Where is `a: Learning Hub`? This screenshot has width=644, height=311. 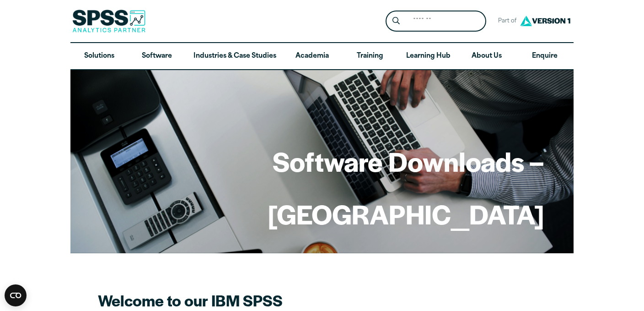
a: Learning Hub is located at coordinates (428, 56).